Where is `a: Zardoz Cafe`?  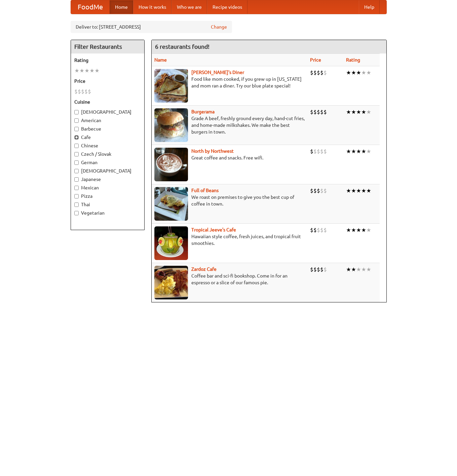
a: Zardoz Cafe is located at coordinates (204, 269).